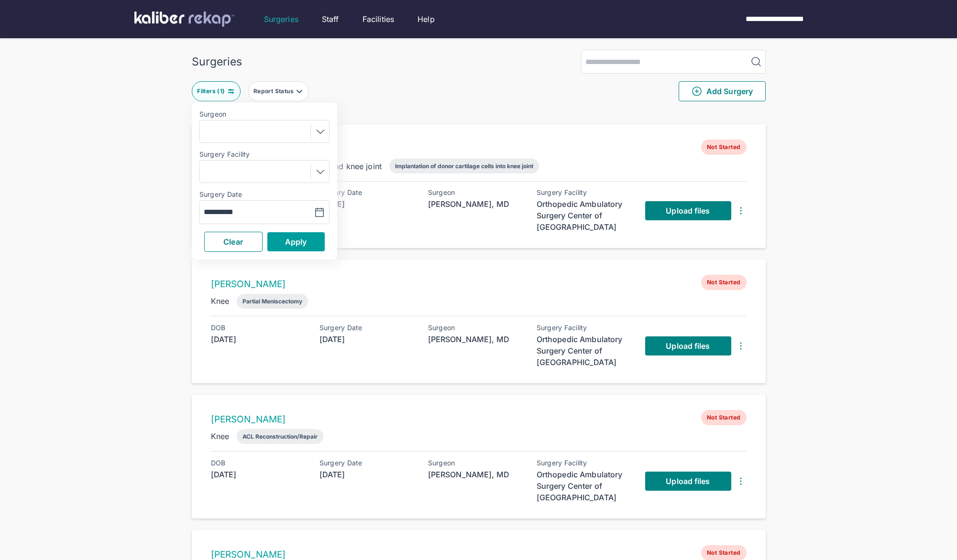 This screenshot has width=957, height=560. What do you see at coordinates (379, 19) in the screenshot?
I see `a: Facilities` at bounding box center [379, 19].